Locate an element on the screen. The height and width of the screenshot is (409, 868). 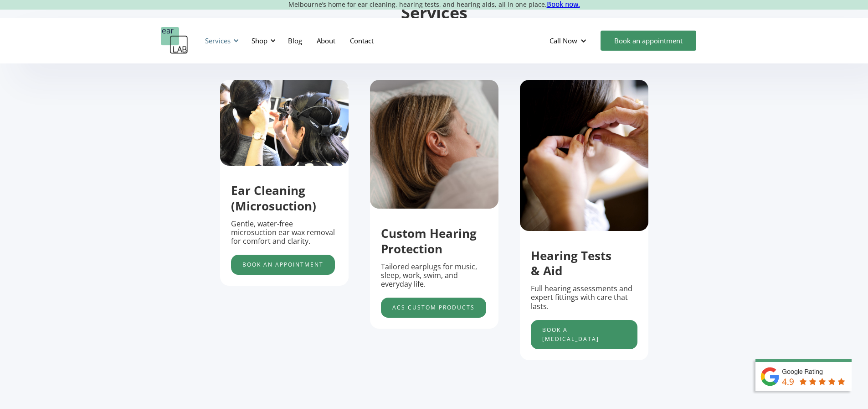
div: 3 of 5 is located at coordinates (584, 220).